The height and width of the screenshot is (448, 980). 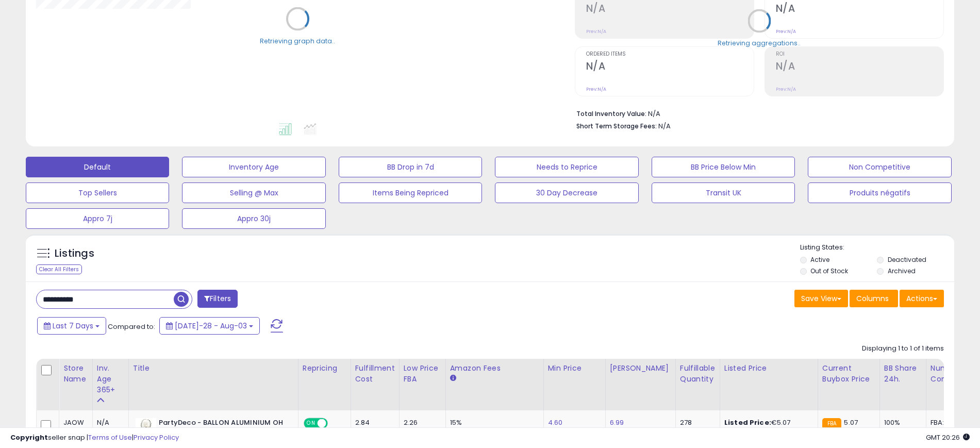 What do you see at coordinates (821, 299) in the screenshot?
I see `button: Save View` at bounding box center [821, 299].